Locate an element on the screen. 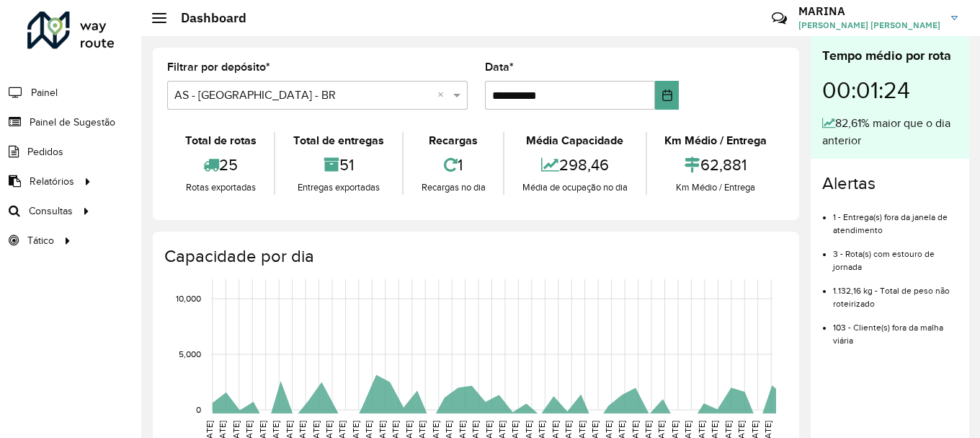 Image resolution: width=980 pixels, height=438 pixels. text: 0 is located at coordinates (198, 409).